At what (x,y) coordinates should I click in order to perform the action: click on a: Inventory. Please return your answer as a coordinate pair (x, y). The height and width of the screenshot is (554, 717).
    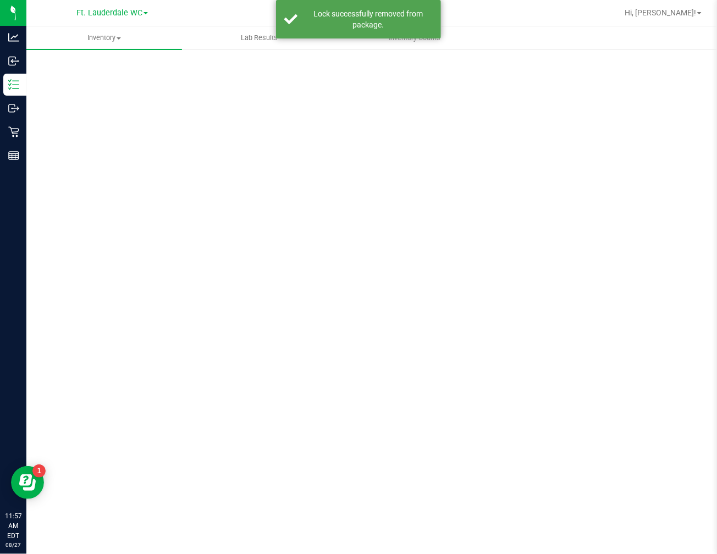
    Looking at the image, I should click on (104, 38).